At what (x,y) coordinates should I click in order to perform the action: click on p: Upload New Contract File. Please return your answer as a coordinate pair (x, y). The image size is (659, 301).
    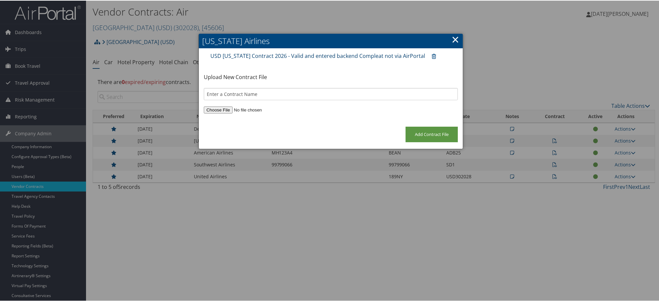
    Looking at the image, I should click on (331, 77).